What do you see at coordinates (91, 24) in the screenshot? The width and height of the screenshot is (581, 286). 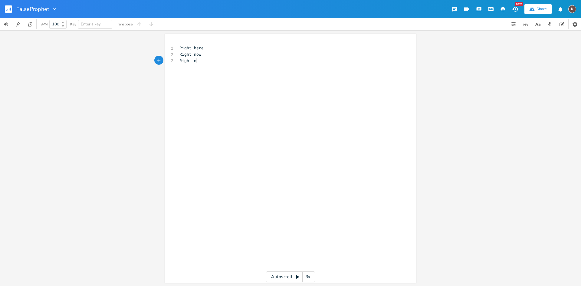 I see `span: Enter a key` at bounding box center [91, 24].